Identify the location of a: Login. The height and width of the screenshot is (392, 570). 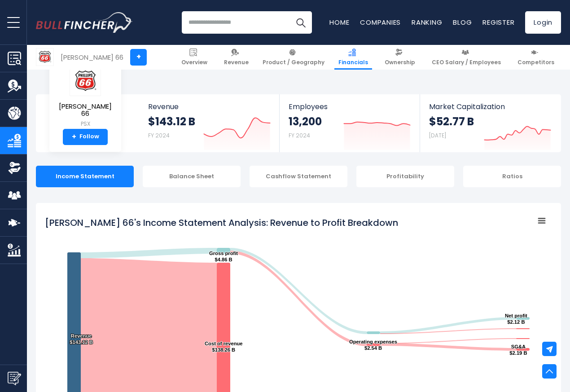
(543, 22).